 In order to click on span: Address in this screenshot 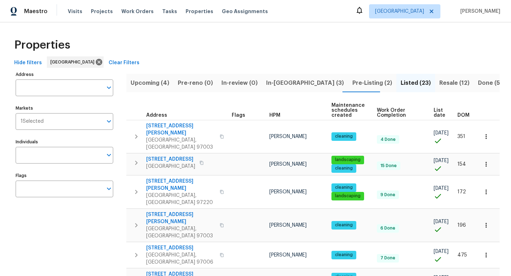, I will do `click(157, 115)`.